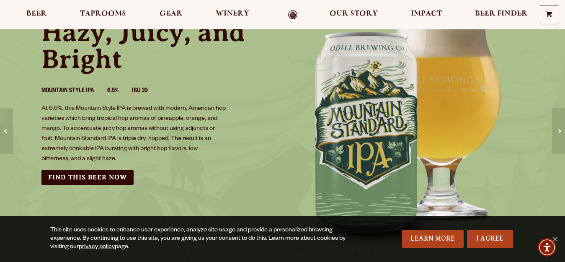 Image resolution: width=565 pixels, height=262 pixels. Describe the element at coordinates (233, 15) in the screenshot. I see `a: Winery` at that location.